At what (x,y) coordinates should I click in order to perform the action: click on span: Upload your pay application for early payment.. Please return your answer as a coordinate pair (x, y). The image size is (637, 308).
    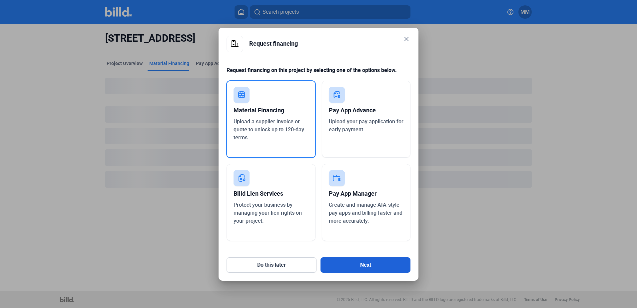
    Looking at the image, I should click on (366, 125).